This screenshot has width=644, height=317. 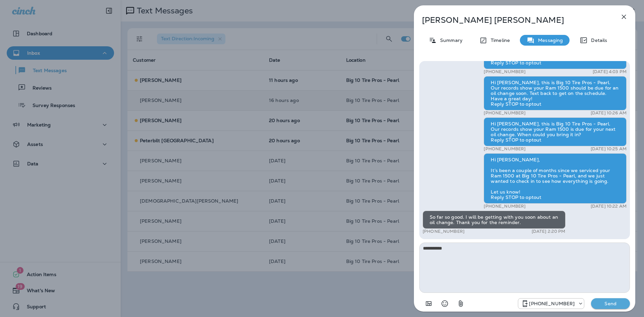 What do you see at coordinates (494, 220) in the screenshot?
I see `div: So far so good. I will be getting with you soon about an oil change. Thank you for the reminder.` at bounding box center [494, 220].